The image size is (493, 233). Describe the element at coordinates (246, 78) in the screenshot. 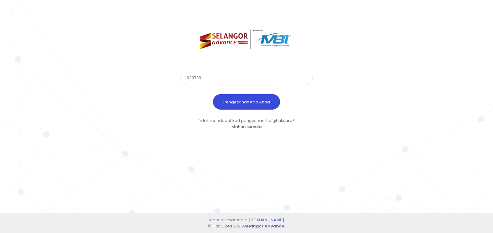

I see `input: Kod pengesahan 6 digit aksara` at that location.